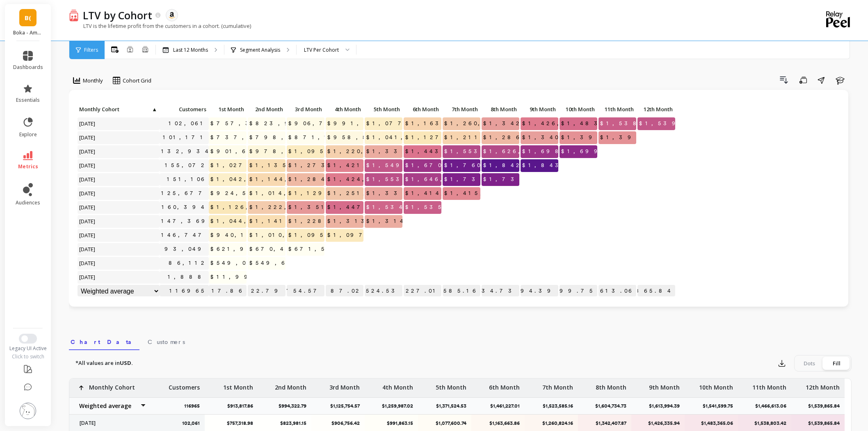  Describe the element at coordinates (28, 203) in the screenshot. I see `span: audiences` at that location.